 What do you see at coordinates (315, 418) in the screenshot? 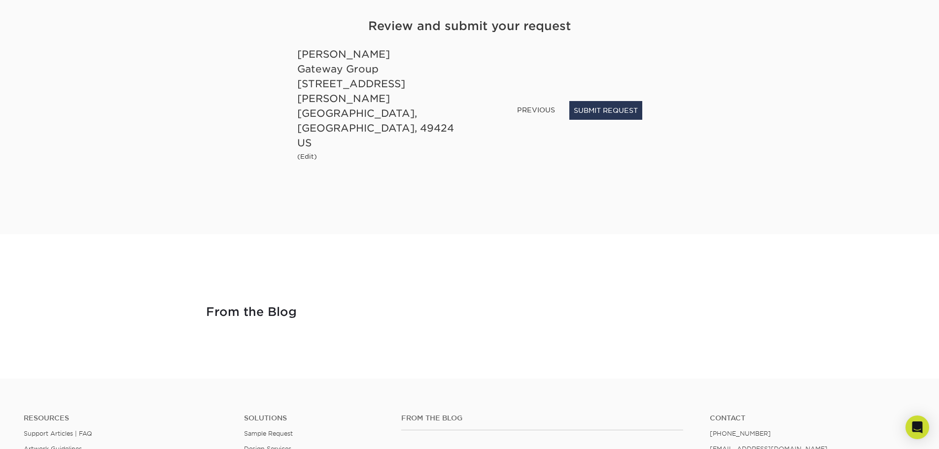
I see `h4: Solutions` at bounding box center [315, 418].